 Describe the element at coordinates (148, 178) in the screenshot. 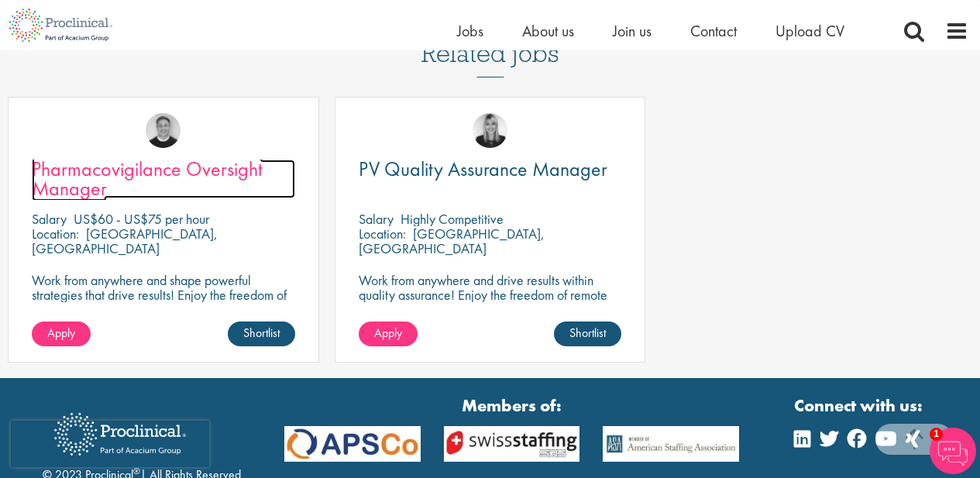

I see `span: Pharmacovigilance Oversight Manager` at that location.